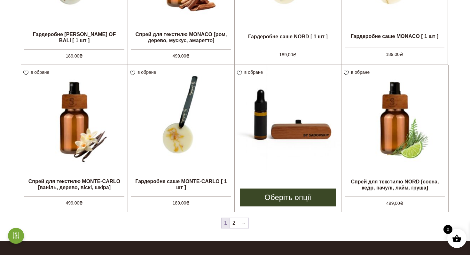  Describe the element at coordinates (394, 36) in the screenshot. I see `h2: Гардеробне саше MONACO [ 1 шт ]` at that location.